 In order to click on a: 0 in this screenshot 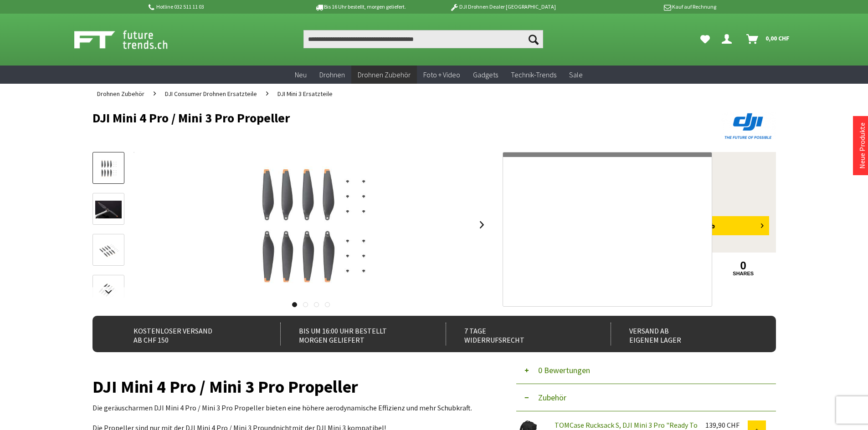, I will do `click(743, 266)`.